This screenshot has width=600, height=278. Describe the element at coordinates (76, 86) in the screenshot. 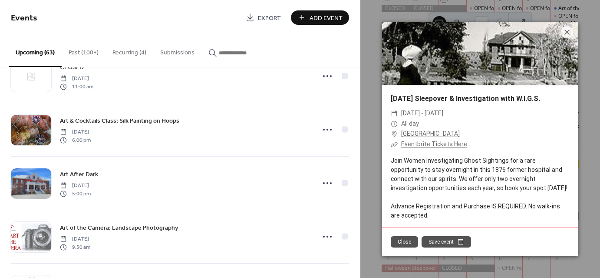

I see `span: 11:00 am` at that location.